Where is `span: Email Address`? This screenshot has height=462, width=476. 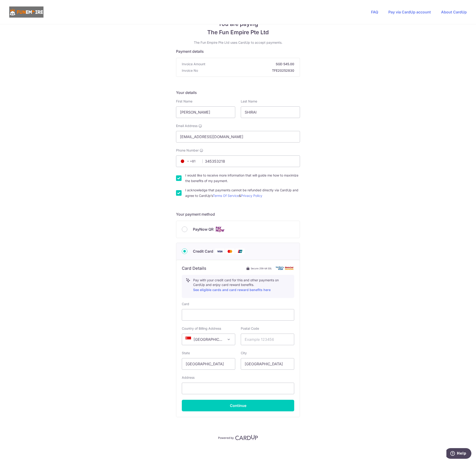
span: Email Address is located at coordinates (186, 126).